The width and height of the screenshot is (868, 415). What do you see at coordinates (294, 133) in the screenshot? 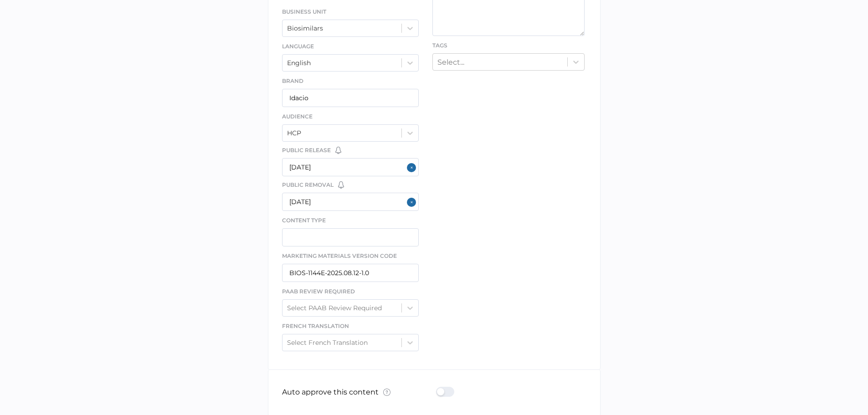
I see `div: HCP` at bounding box center [294, 133].